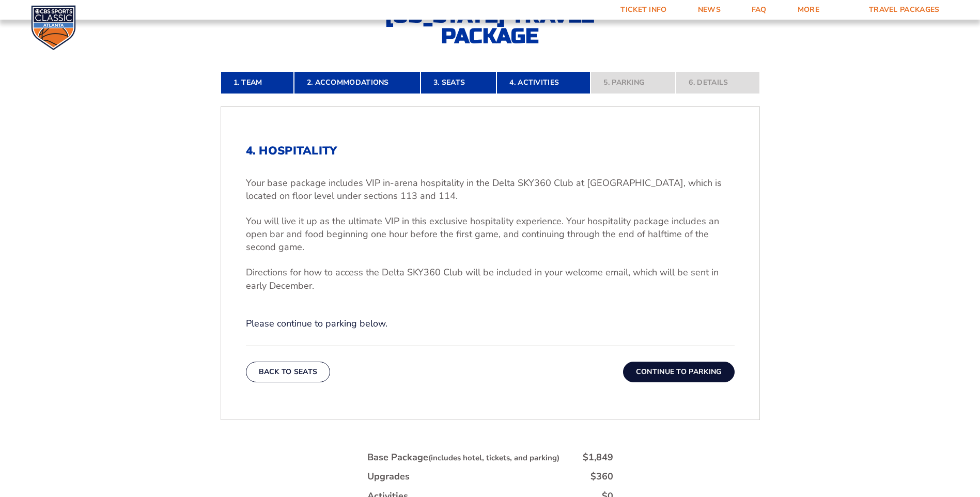  Describe the element at coordinates (678, 372) in the screenshot. I see `button: Continue To Parking` at that location.